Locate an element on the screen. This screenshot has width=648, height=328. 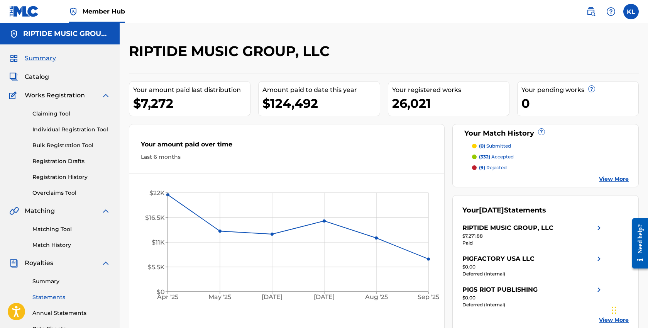
div: Your Statements is located at coordinates (504, 210).